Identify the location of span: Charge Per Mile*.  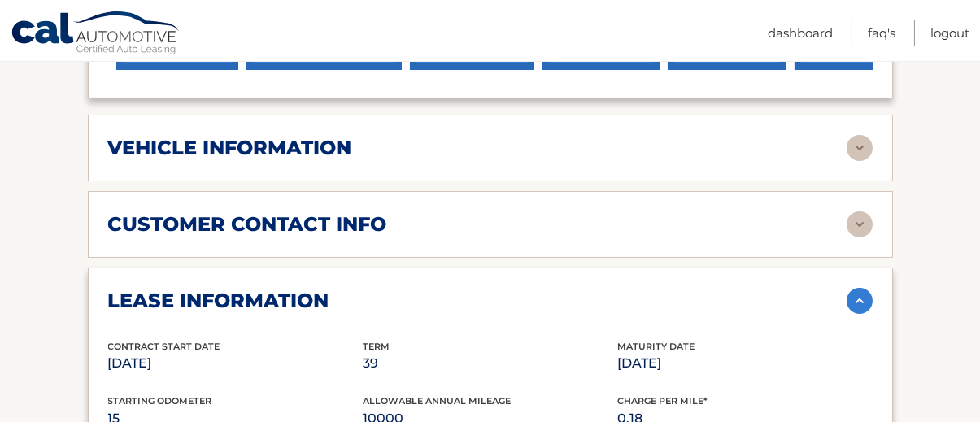
(662, 401).